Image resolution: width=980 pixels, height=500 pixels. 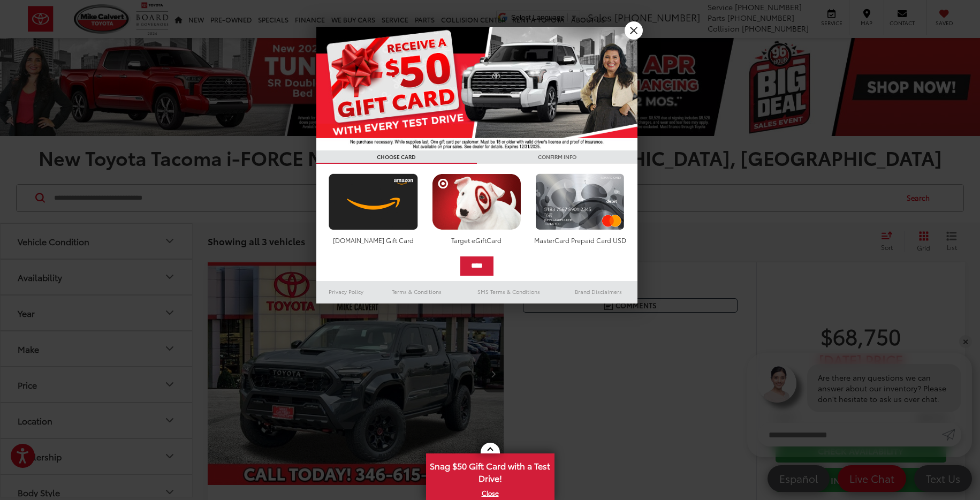 What do you see at coordinates (580, 240) in the screenshot?
I see `div: MasterCard Prepaid Card USD` at bounding box center [580, 240].